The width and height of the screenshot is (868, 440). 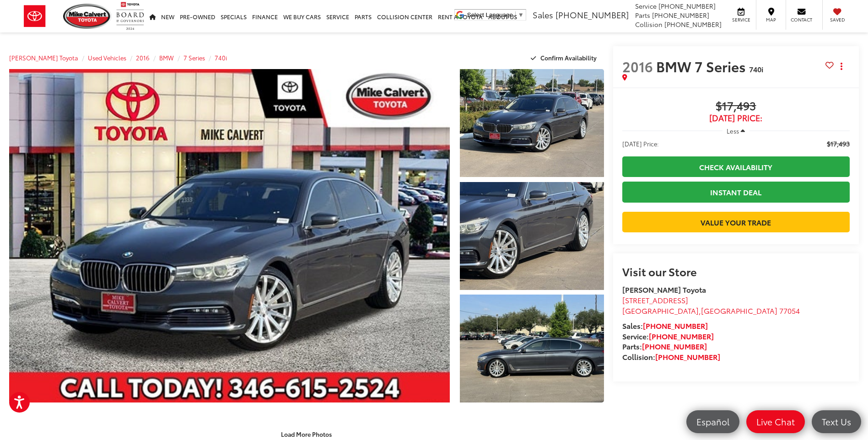 I want to click on strong: Collision:, so click(x=672, y=356).